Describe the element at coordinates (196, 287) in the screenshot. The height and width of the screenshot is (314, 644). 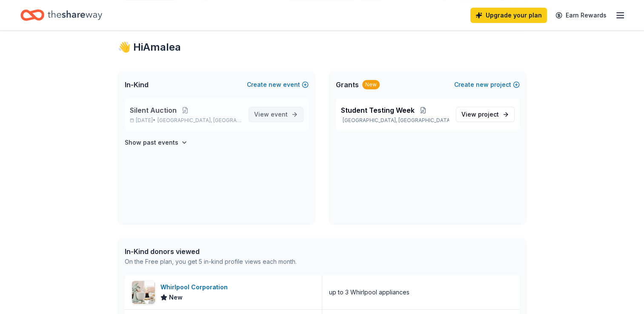
I see `div: Whirlpool Corporation` at that location.